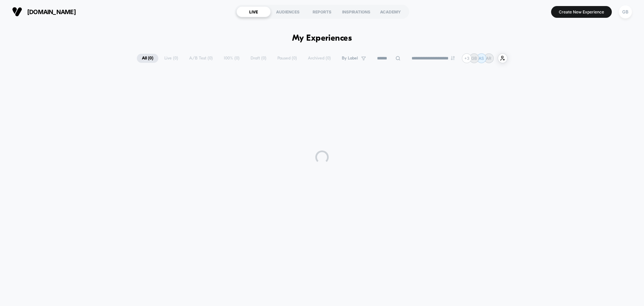 Image resolution: width=644 pixels, height=306 pixels. What do you see at coordinates (253, 12) in the screenshot?
I see `div: LIVE` at bounding box center [253, 12].